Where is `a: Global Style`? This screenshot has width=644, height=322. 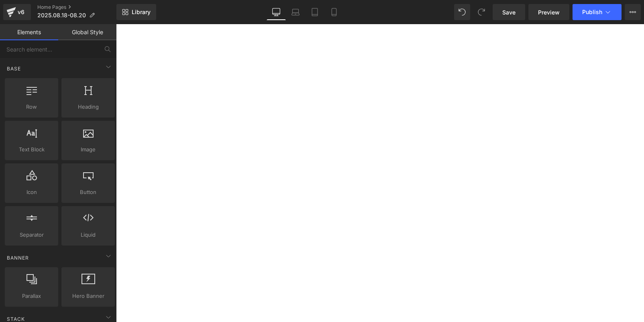 a: Global Style is located at coordinates (87, 32).